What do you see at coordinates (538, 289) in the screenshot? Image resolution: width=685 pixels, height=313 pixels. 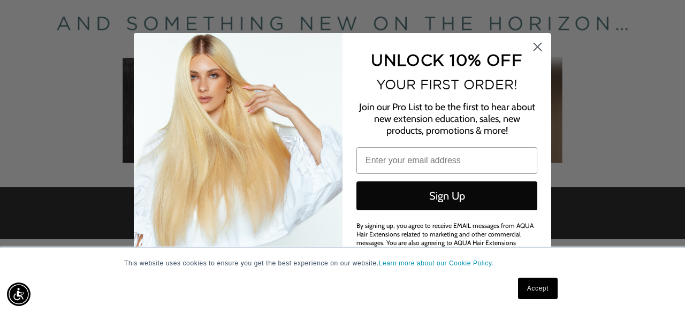 I see `a: Accept` at bounding box center [538, 289].